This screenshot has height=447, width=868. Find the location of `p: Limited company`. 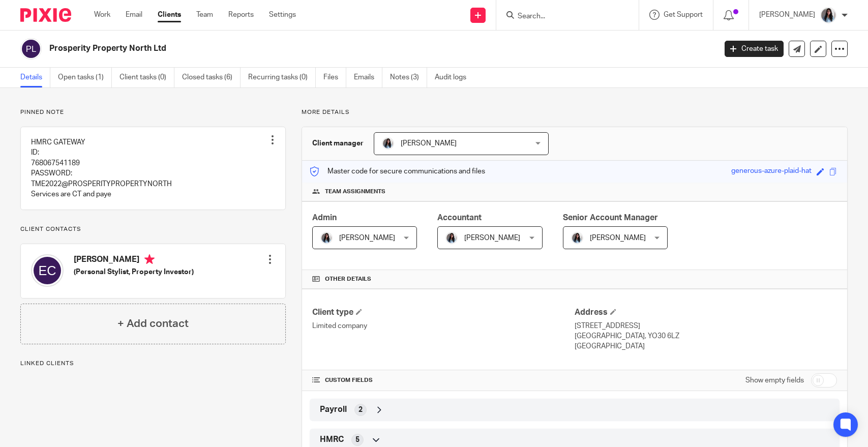

p: Limited company is located at coordinates (444, 326).